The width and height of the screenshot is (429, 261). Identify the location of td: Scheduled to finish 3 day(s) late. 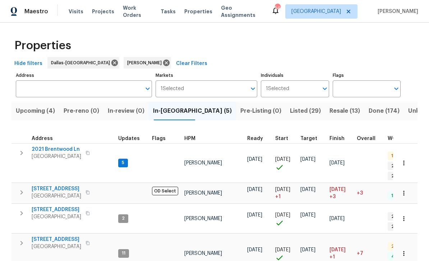
(340, 193).